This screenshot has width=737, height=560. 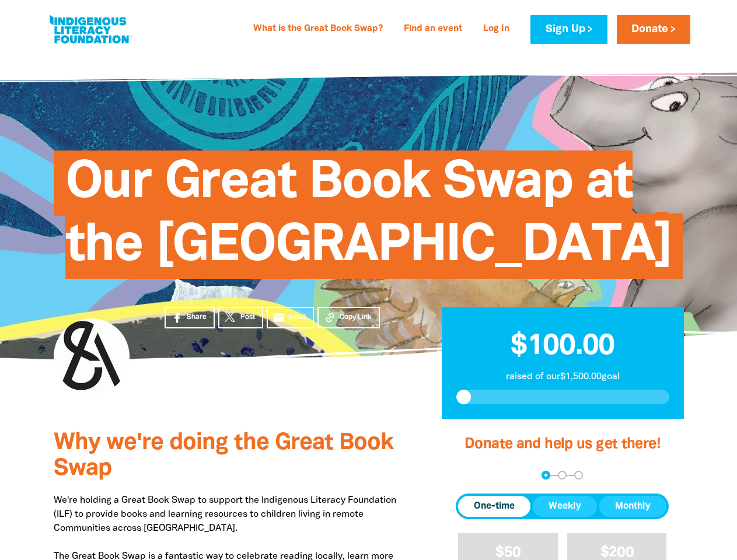 I want to click on p: raised of our $1,500.00 goal, so click(x=562, y=377).